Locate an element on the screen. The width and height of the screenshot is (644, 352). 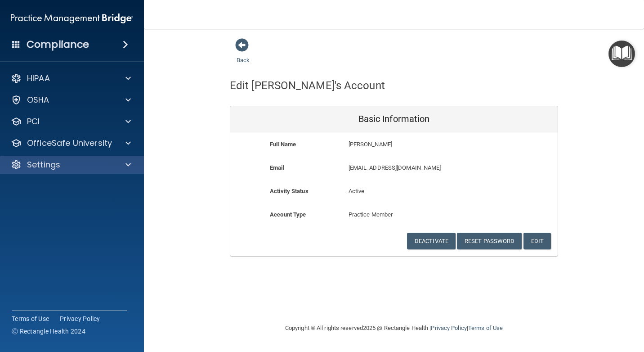
button: Deactivate is located at coordinates (431, 241).